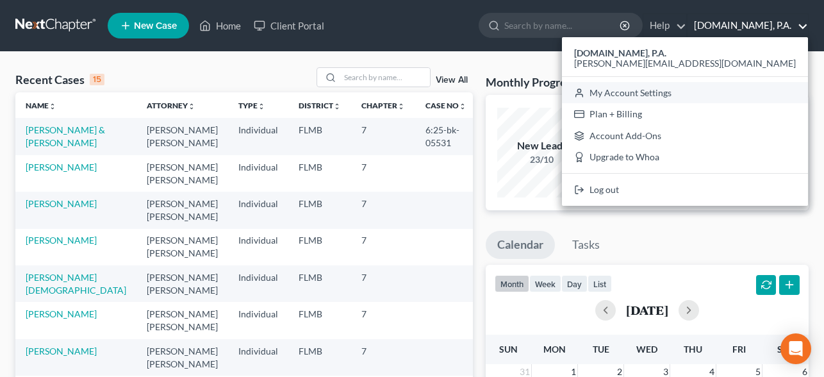  What do you see at coordinates (685, 158) in the screenshot?
I see `a: Upgrade to Whoa` at bounding box center [685, 158].